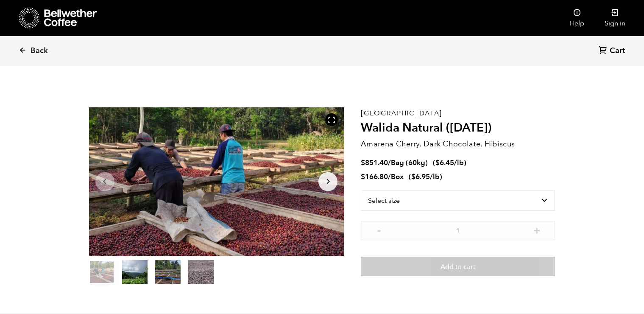 The image size is (644, 314). What do you see at coordinates (374, 177) in the screenshot?
I see `bdi: 166.80` at bounding box center [374, 177].